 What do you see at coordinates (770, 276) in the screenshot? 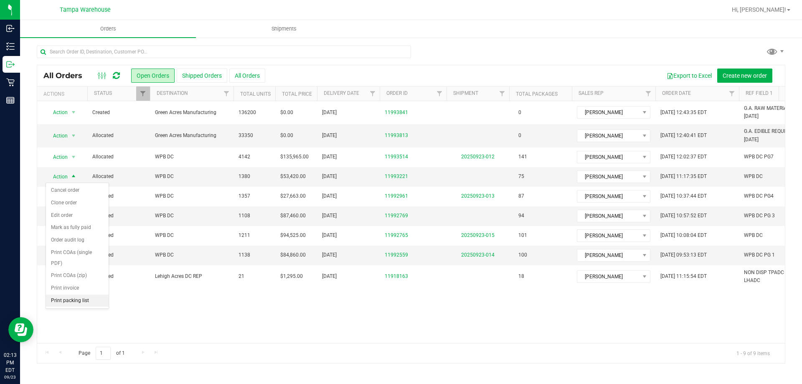
I see `span: NON DISP TPADC > LHADC` at bounding box center [770, 276].